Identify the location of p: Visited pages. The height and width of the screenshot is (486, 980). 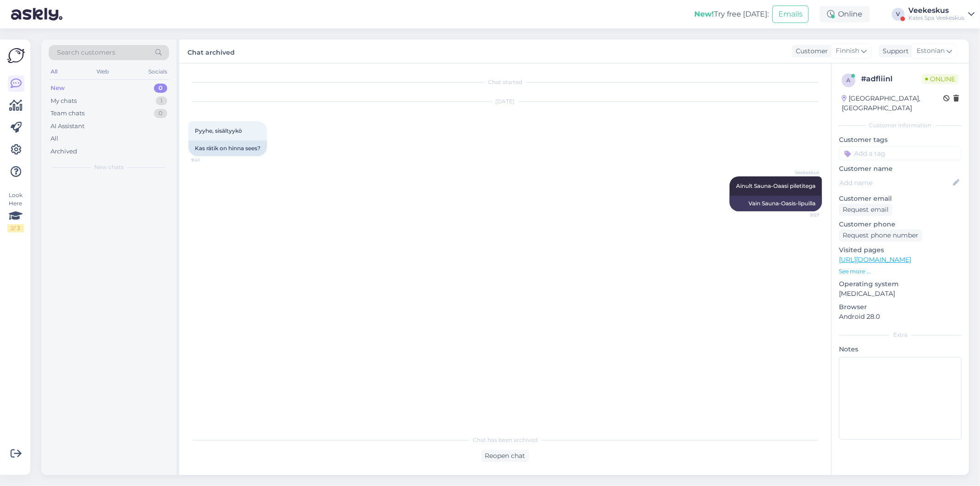
(900, 250).